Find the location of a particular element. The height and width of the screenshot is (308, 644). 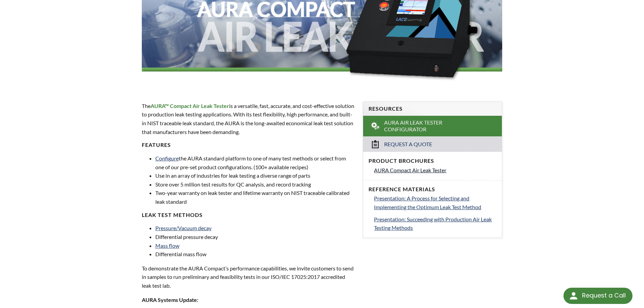

a: Presentation: A Process for Selecting and Implementing the Optimum Leak Test Method is located at coordinates (436, 202).